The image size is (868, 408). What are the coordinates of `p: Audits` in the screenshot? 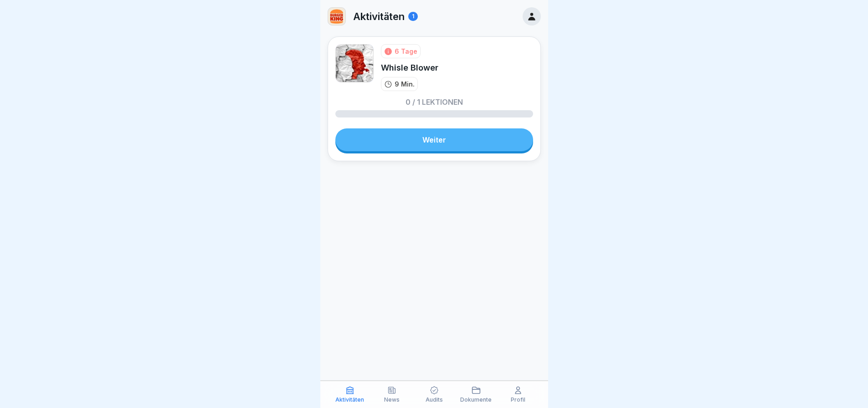 It's located at (434, 400).